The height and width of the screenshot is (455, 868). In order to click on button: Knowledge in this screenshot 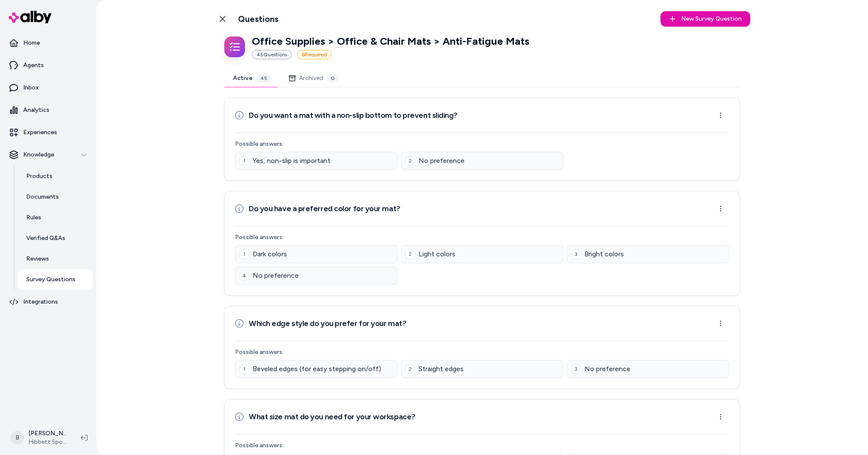, I will do `click(48, 155)`.